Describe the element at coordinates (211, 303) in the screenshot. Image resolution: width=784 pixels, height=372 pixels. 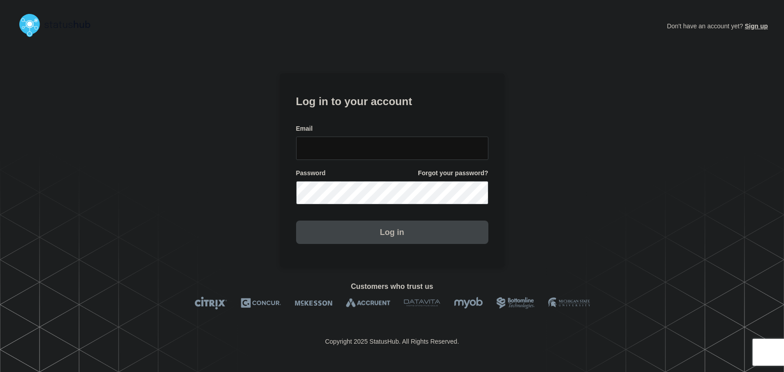
I see `img: Citrix logo` at that location.